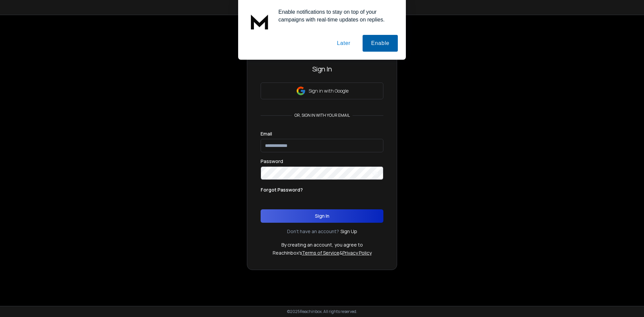 The height and width of the screenshot is (317, 644). I want to click on a: Sign Up, so click(349, 231).